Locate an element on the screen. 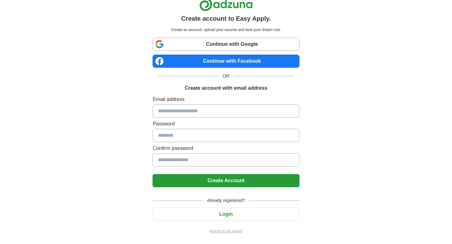 The width and height of the screenshot is (452, 244). a: Login is located at coordinates (226, 214).